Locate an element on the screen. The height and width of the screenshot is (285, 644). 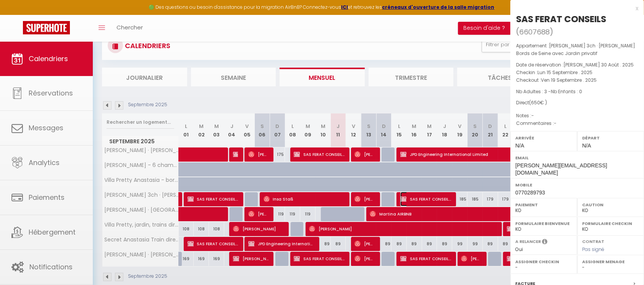
label: Formulaire Bienvenue is located at coordinates (544, 223).